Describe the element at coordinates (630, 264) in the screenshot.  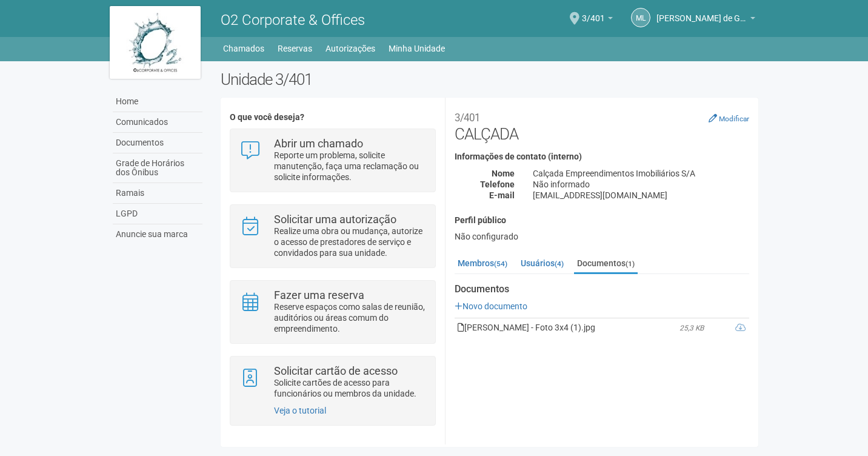
I see `small: (1)` at that location.